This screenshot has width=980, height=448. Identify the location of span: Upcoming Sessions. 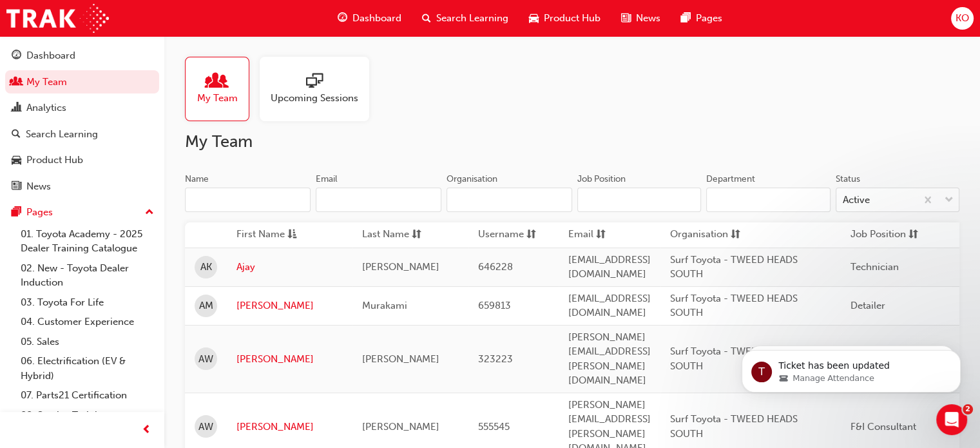
(314, 98).